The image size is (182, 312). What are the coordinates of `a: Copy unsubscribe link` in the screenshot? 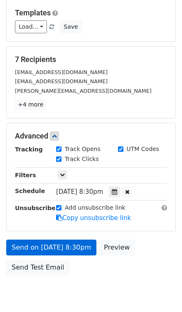 It's located at (94, 218).